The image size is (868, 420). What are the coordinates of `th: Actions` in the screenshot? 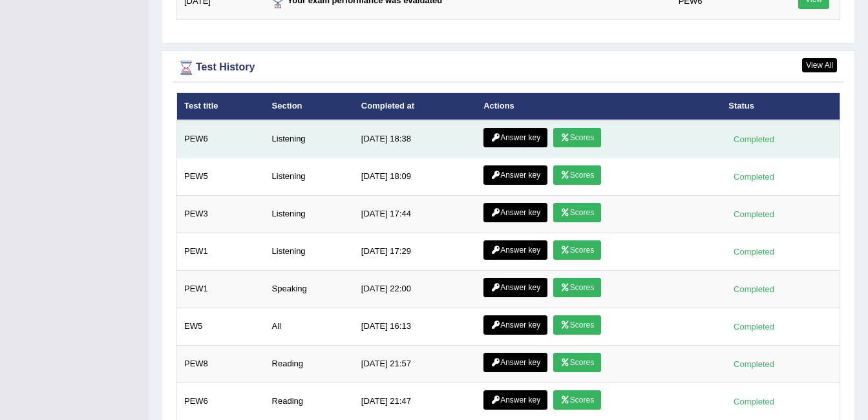 It's located at (599, 107).